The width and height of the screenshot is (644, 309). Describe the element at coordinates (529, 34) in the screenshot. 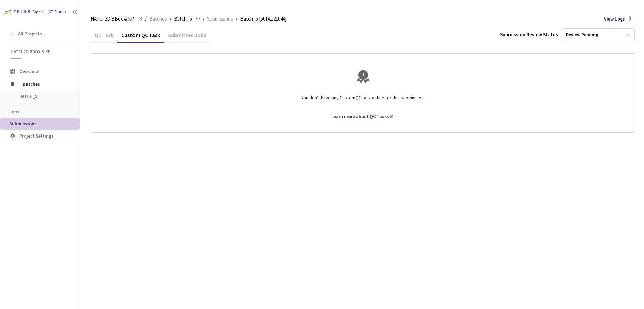

I see `div: Submission Review Status` at that location.